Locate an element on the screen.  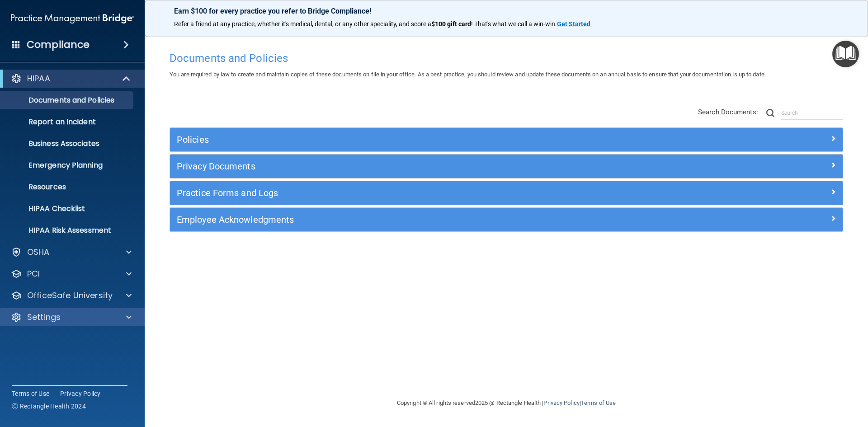
strong: Get Started is located at coordinates (574, 24).